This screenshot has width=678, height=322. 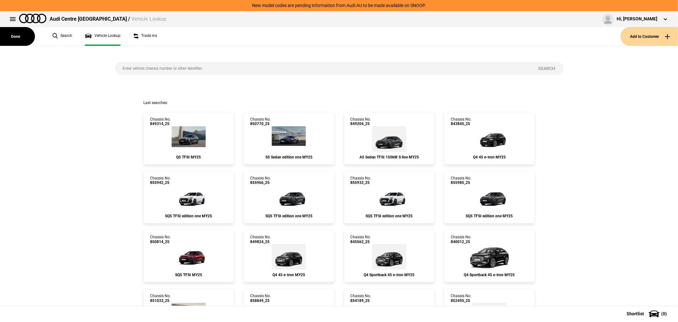 What do you see at coordinates (547, 68) in the screenshot?
I see `button: Search` at bounding box center [547, 68].